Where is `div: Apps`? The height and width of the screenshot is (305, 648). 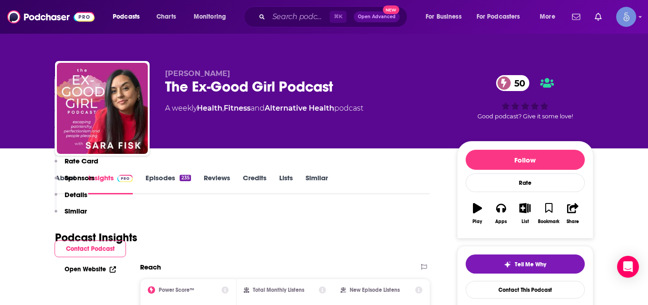
div: Apps is located at coordinates (501, 221).